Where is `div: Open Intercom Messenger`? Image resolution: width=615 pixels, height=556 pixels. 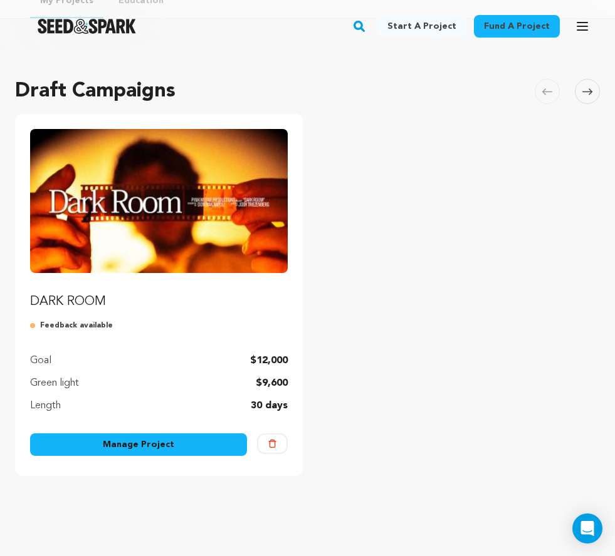
div: Open Intercom Messenger is located at coordinates (587, 529).